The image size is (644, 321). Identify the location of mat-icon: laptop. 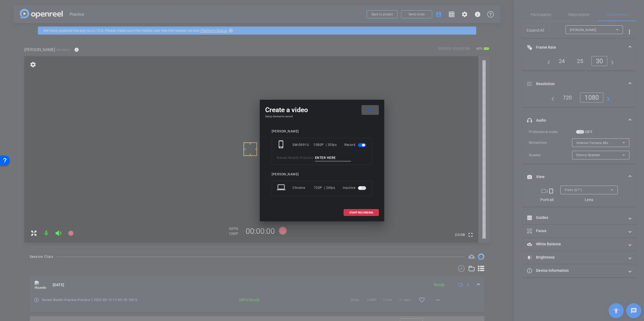
(282, 188).